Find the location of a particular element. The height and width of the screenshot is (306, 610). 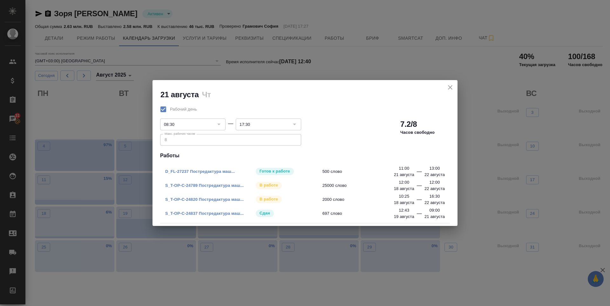

span: 697 слово is located at coordinates (367, 213).